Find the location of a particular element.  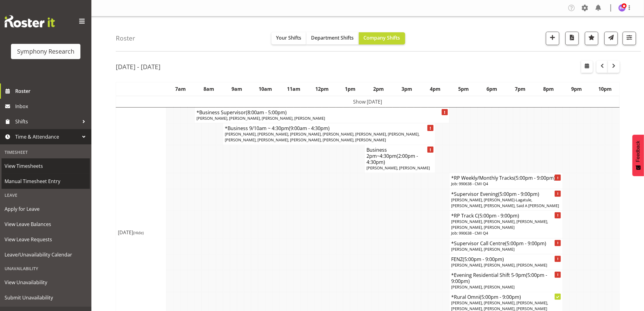

h4: *Supervisor Call Centre is located at coordinates (506, 243).